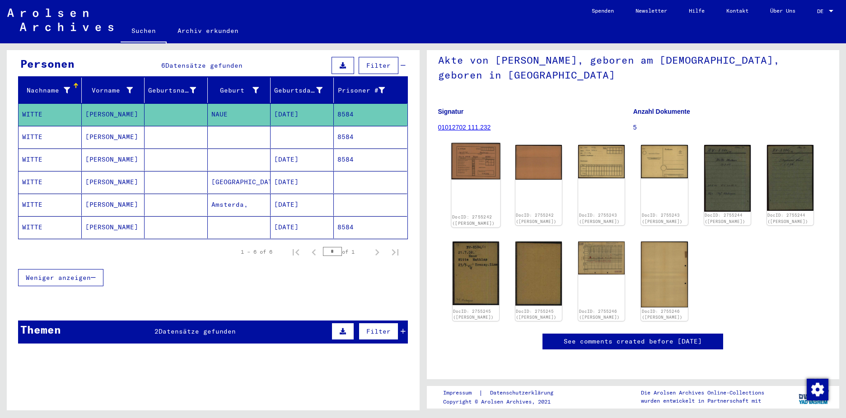 The height and width of the screenshot is (418, 846). Describe the element at coordinates (144, 32) in the screenshot. I see `a: Suchen` at that location.